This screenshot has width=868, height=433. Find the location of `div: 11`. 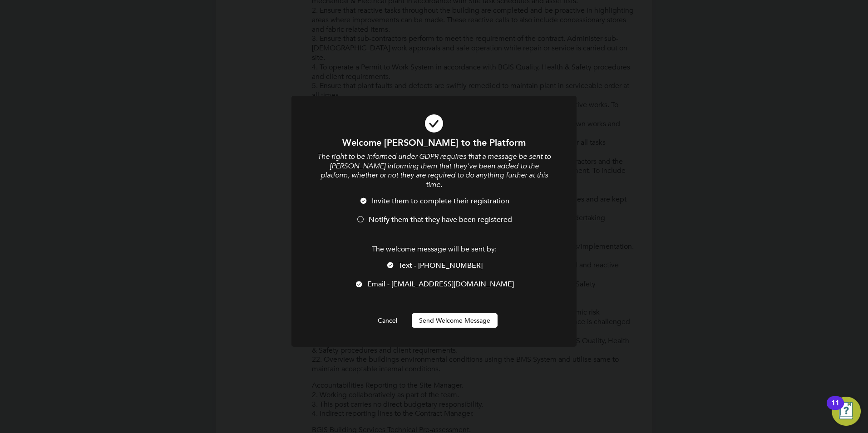

div: 11 is located at coordinates (836, 409).